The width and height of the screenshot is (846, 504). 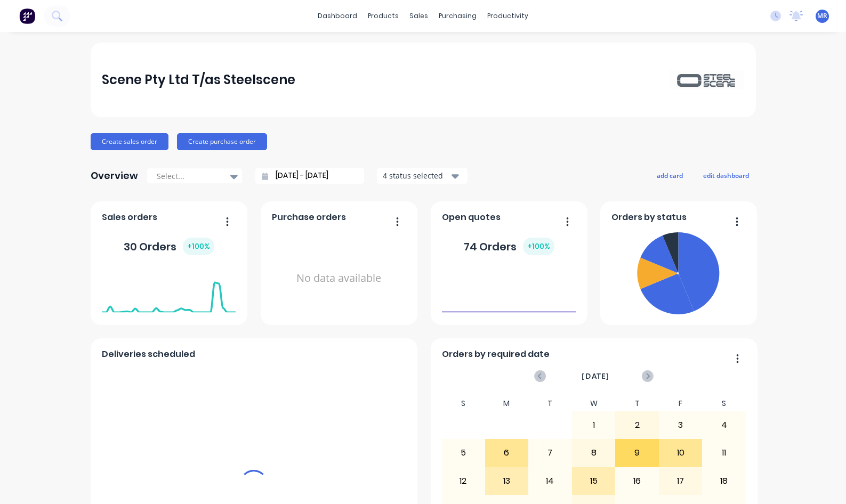 I want to click on div: 15, so click(x=594, y=481).